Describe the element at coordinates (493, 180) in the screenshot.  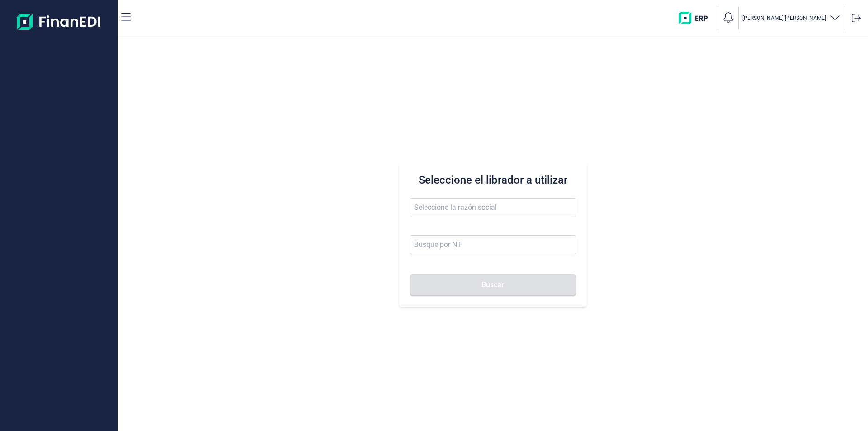
I see `h3: Seleccione el librador a utilizar` at that location.